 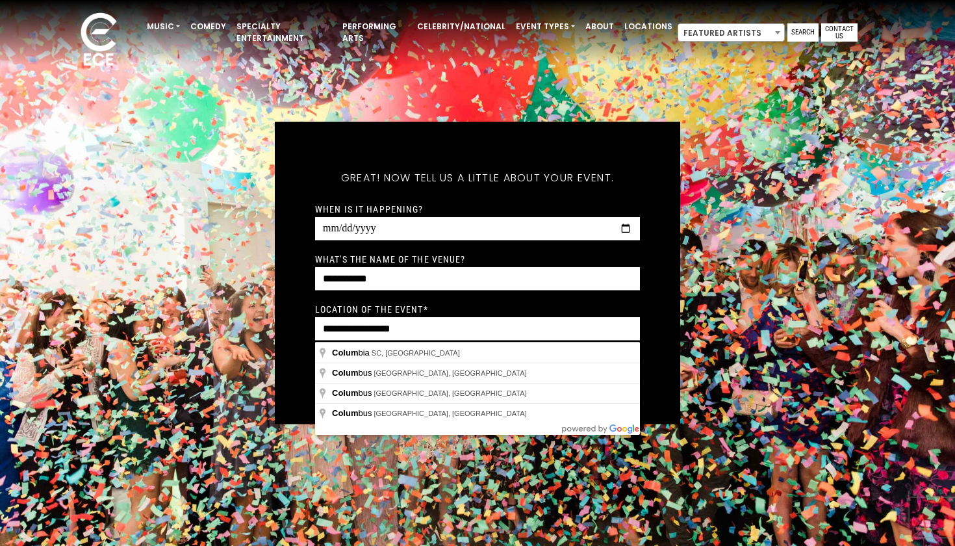 I want to click on img: ece_new_logo_whitev2-1.png, so click(x=99, y=40).